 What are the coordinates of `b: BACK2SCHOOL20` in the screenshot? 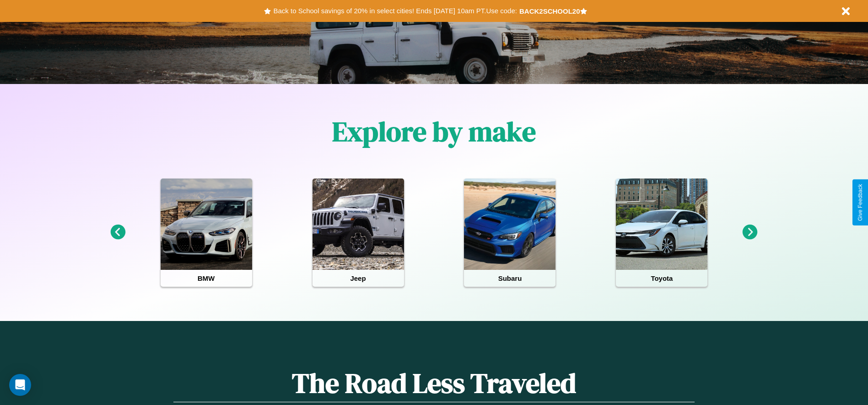 It's located at (550, 11).